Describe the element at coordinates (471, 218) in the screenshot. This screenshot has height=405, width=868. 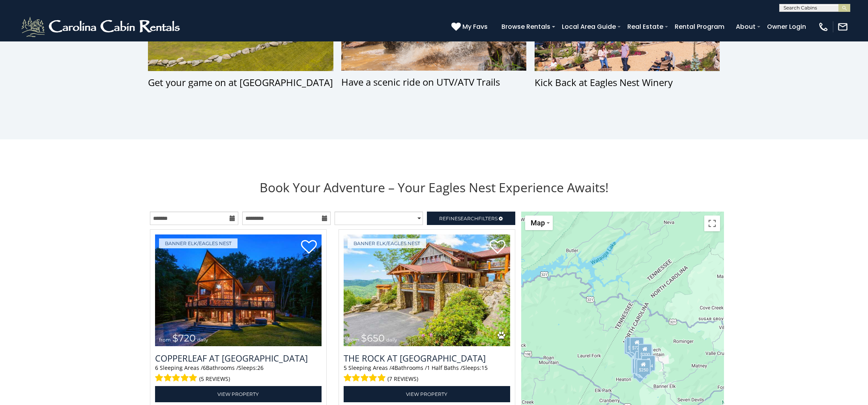
I see `a: RefineSearchFilters` at that location.